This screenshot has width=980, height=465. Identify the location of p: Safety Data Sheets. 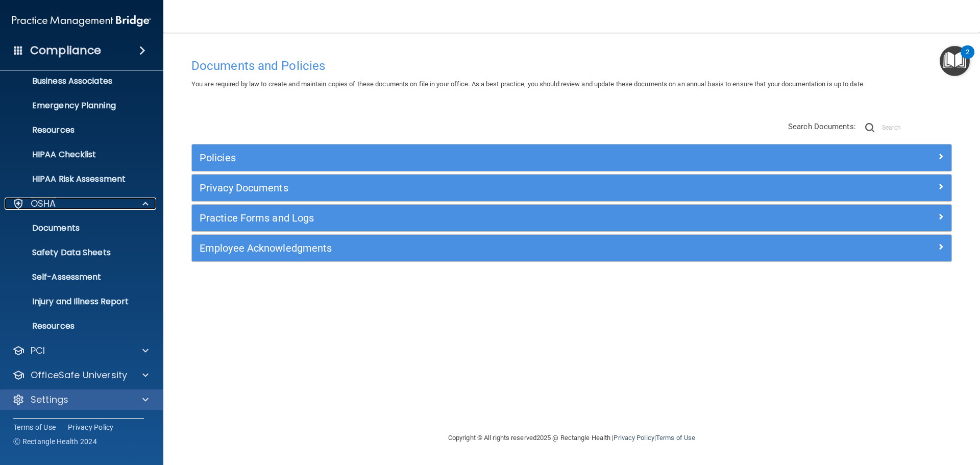
(76, 252).